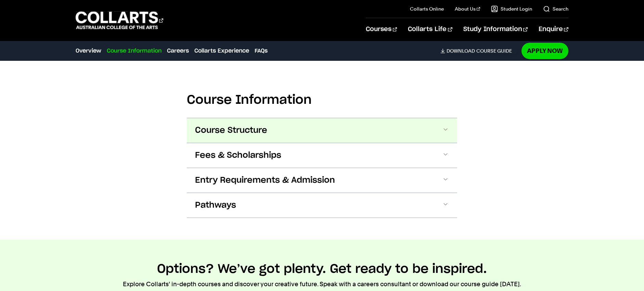 Image resolution: width=644 pixels, height=291 pixels. What do you see at coordinates (222, 51) in the screenshot?
I see `a: Collarts Experience` at bounding box center [222, 51].